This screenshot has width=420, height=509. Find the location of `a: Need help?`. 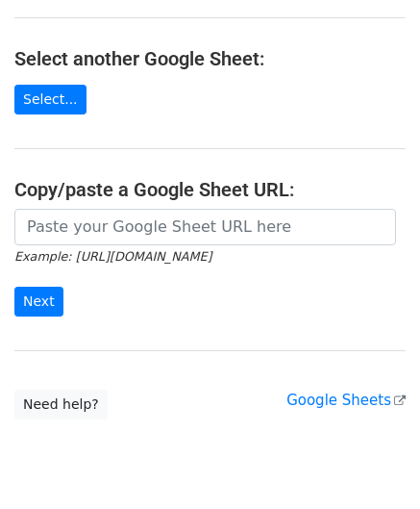

a: Need help? is located at coordinates (60, 404).